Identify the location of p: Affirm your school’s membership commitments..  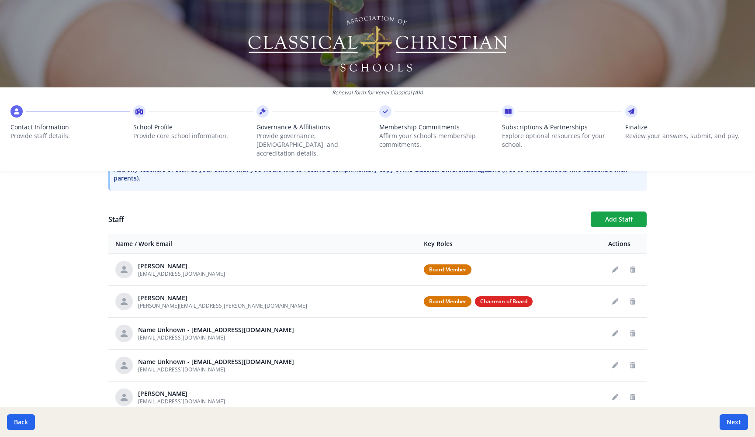
(439, 140).